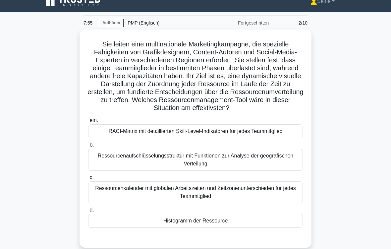 The width and height of the screenshot is (391, 249). What do you see at coordinates (169, 23) in the screenshot?
I see `div: PMP (Englisch)` at bounding box center [169, 23].